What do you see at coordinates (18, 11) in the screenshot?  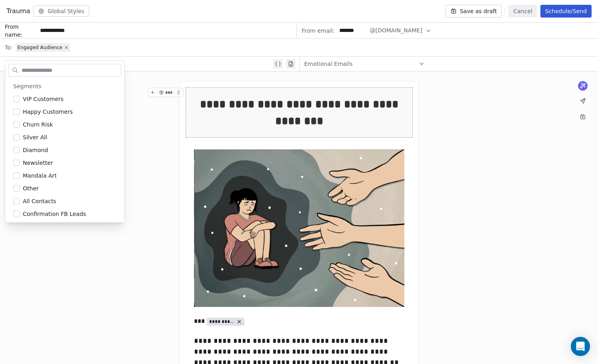 I see `span: Trauma` at bounding box center [18, 11].